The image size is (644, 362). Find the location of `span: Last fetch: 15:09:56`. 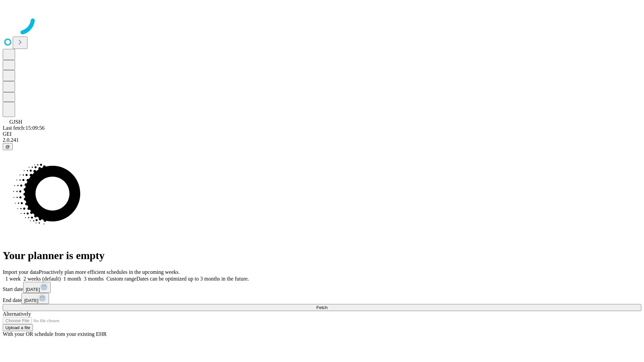

span: Last fetch: 15:09:56 is located at coordinates (24, 128).